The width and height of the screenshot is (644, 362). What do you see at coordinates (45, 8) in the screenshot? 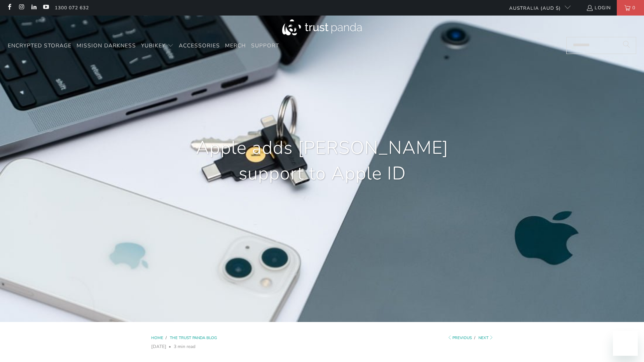
I see `a: Trust Panda Australia on YouTube` at bounding box center [45, 8].